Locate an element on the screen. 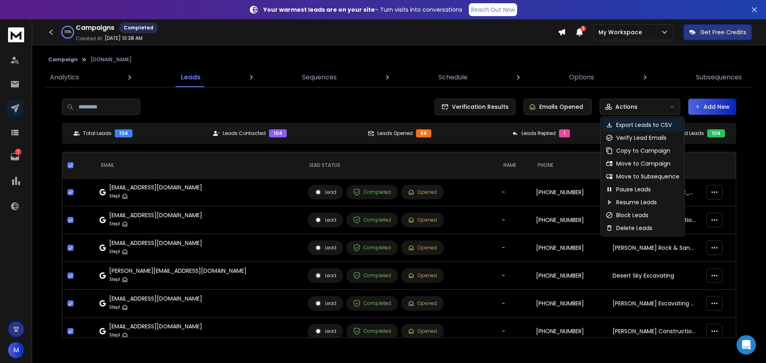  p: – Turn visits into conversations is located at coordinates (363, 10).